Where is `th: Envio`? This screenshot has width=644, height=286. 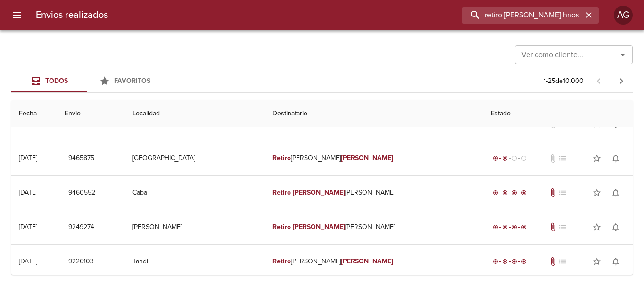 th: Envio is located at coordinates (91, 113).